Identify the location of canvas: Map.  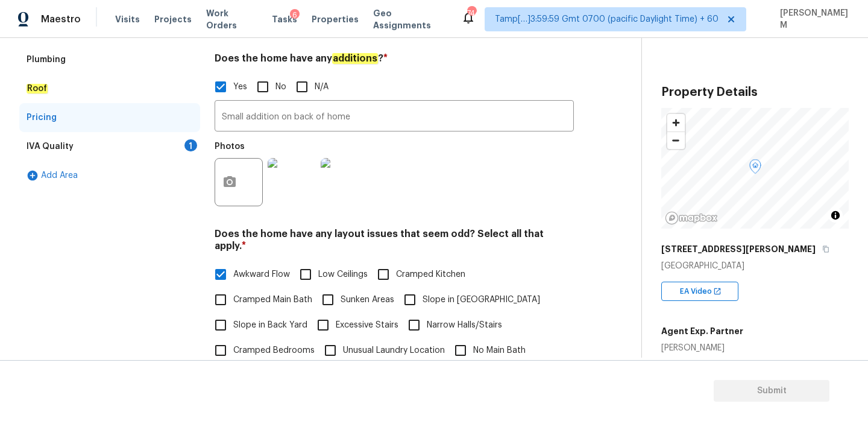
(755, 168).